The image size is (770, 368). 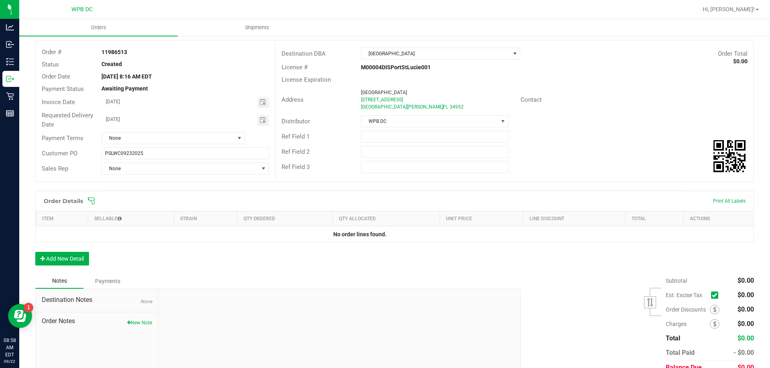 What do you see at coordinates (732, 54) in the screenshot?
I see `span: Order Total` at bounding box center [732, 54].